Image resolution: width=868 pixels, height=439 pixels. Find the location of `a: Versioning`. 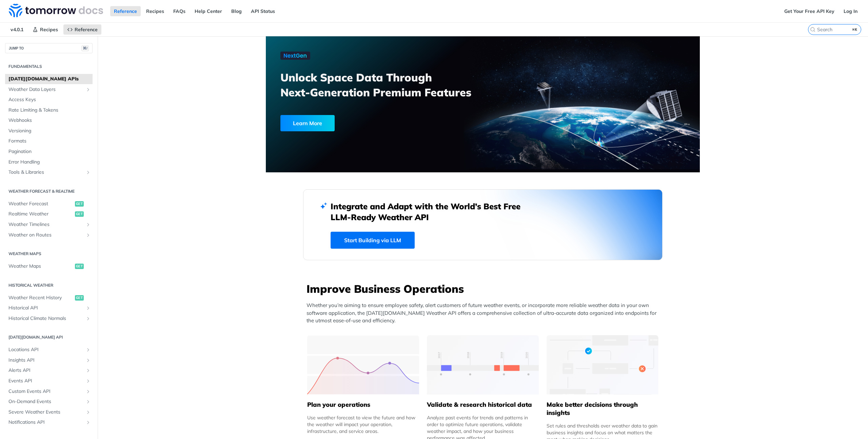

a: Versioning is located at coordinates (49, 131).